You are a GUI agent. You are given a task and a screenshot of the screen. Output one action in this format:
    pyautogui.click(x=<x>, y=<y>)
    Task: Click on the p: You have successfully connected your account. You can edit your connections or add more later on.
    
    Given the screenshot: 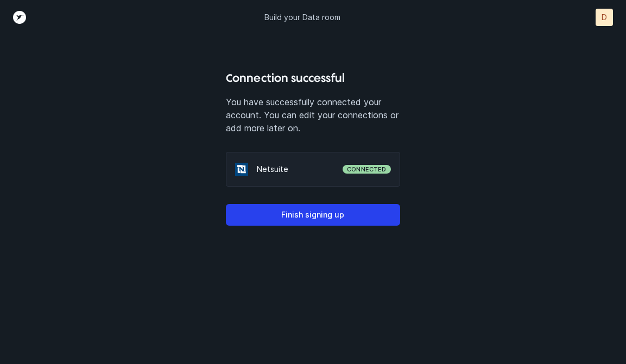 What is the action you would take?
    pyautogui.click(x=313, y=115)
    